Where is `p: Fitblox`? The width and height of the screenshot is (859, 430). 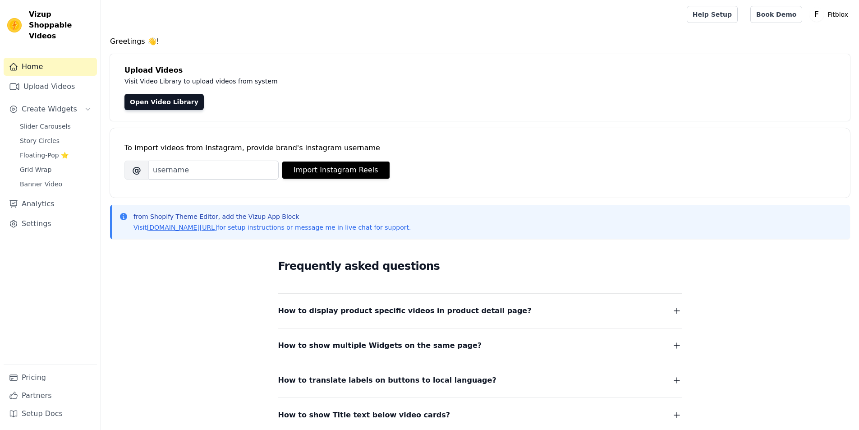 p: Fitblox is located at coordinates (838, 14).